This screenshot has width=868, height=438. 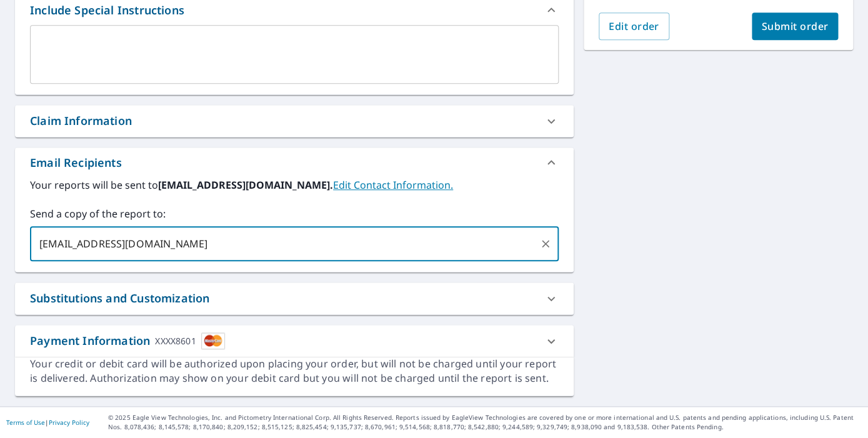 What do you see at coordinates (294, 214) in the screenshot?
I see `label: Send a copy of the report to:` at bounding box center [294, 214].